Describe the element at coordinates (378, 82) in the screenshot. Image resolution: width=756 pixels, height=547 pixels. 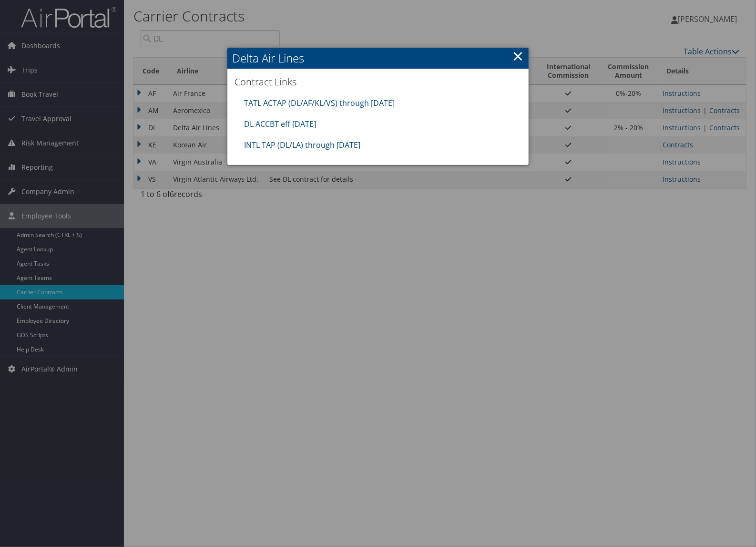
I see `h3: Contract Links` at that location.